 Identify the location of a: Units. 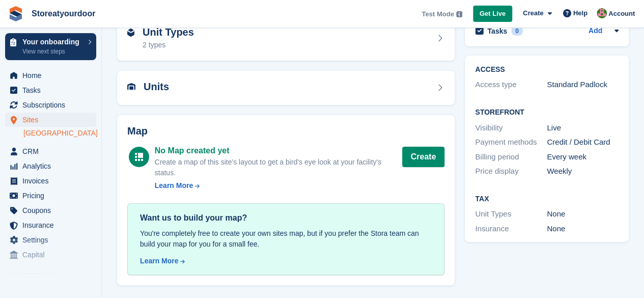
(285, 88).